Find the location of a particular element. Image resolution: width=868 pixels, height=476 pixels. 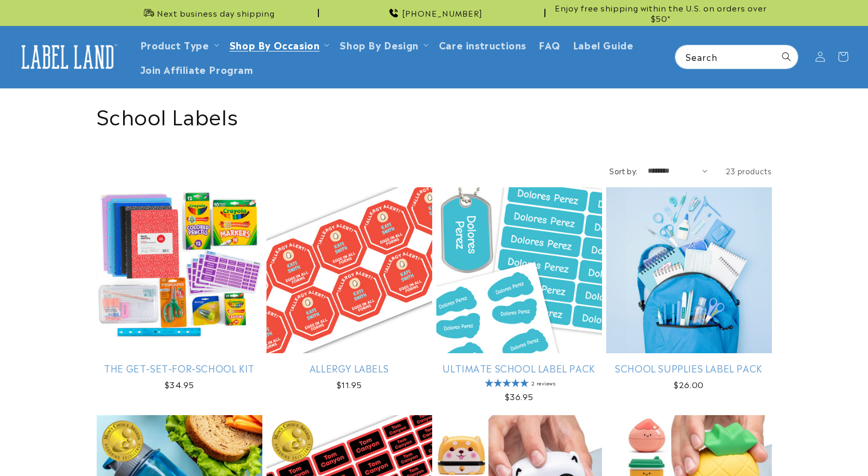

span: Label Guide is located at coordinates (603, 44).